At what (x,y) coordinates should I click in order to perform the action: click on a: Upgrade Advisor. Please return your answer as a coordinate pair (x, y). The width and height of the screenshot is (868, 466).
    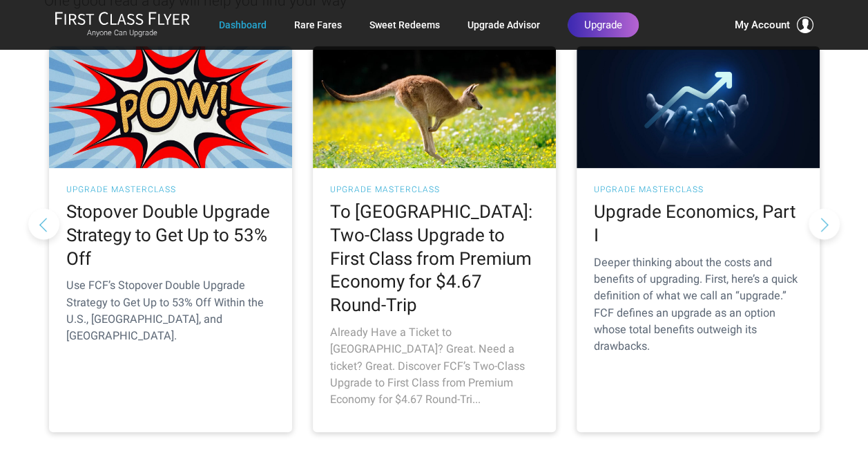
    Looking at the image, I should click on (503, 25).